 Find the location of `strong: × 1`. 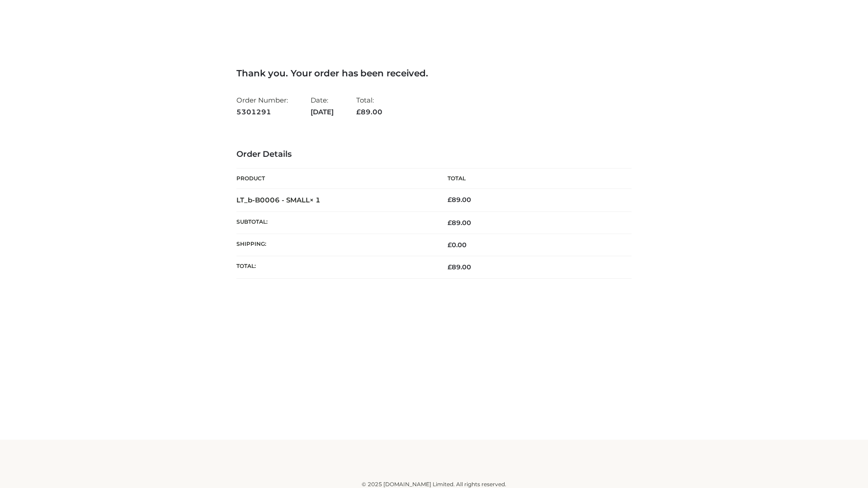

strong: × 1 is located at coordinates (315, 200).